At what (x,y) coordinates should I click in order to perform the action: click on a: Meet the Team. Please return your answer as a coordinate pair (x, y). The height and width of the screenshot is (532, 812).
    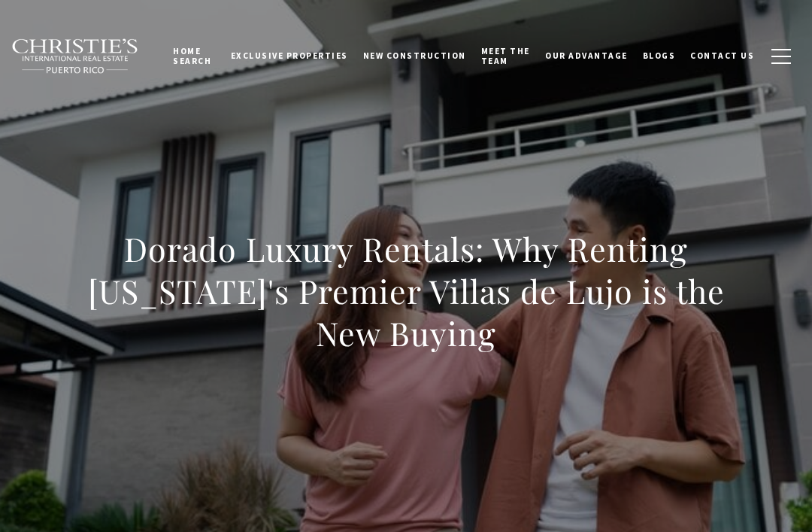
    Looking at the image, I should click on (505, 56).